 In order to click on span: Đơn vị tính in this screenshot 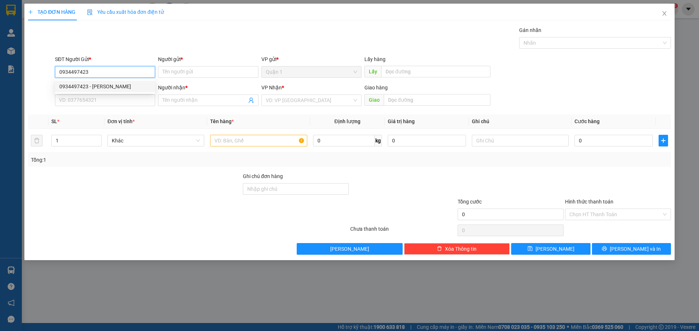, I will do `click(121, 122)`.